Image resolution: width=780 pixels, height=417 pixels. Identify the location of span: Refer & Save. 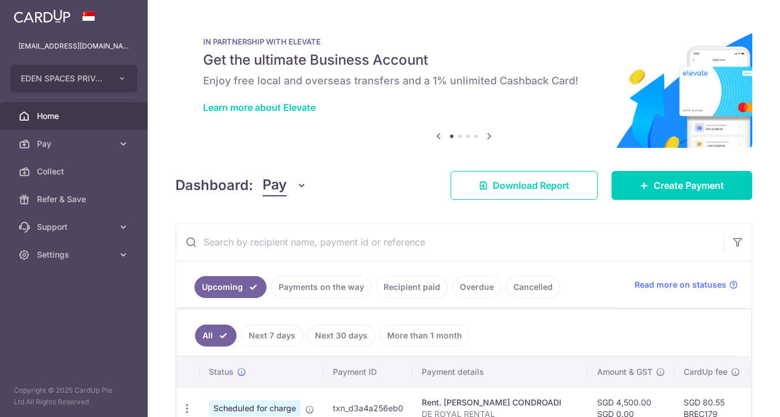
(75, 199).